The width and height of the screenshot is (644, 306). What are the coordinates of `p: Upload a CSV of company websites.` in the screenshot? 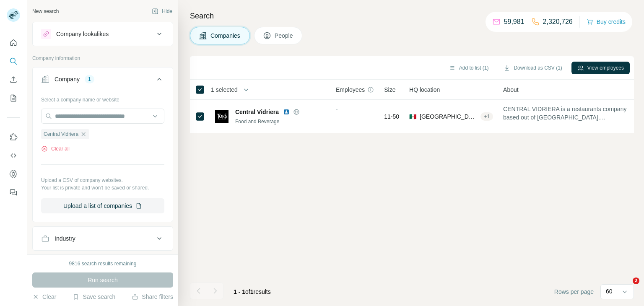 It's located at (103, 181).